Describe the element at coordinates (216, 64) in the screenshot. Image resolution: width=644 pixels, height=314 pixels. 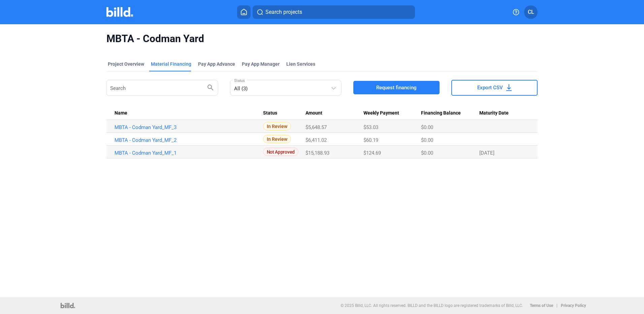
I see `div: Pay App Advance` at that location.